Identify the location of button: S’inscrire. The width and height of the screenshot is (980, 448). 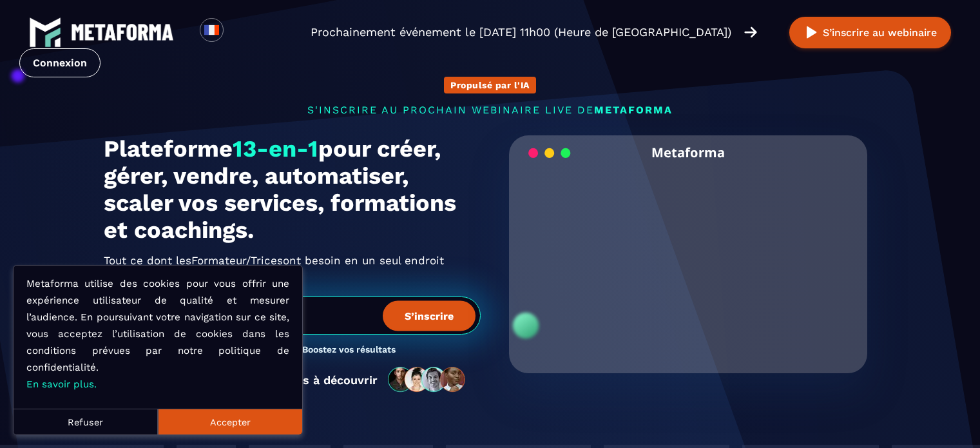
(429, 315).